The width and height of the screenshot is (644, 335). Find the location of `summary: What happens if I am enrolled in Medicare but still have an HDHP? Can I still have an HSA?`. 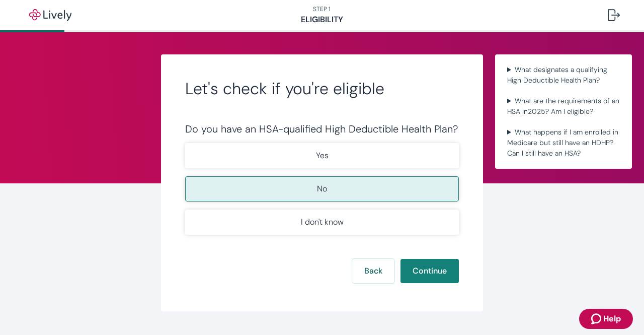

summary: What happens if I am enrolled in Medicare but still have an HDHP? Can I still have an HSA? is located at coordinates (563, 143).